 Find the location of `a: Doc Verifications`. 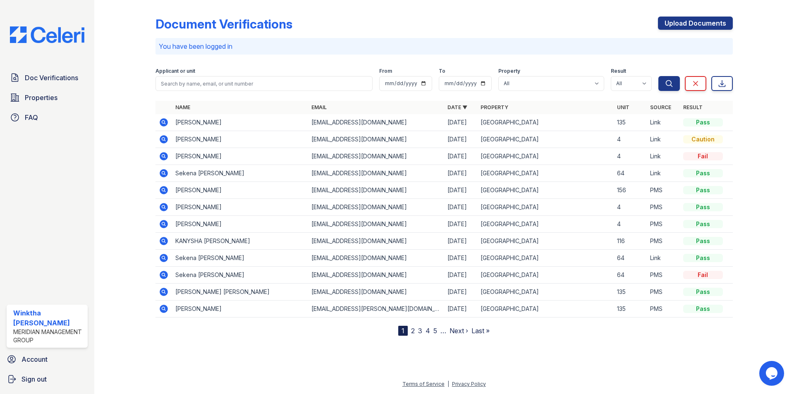

a: Doc Verifications is located at coordinates (47, 78).